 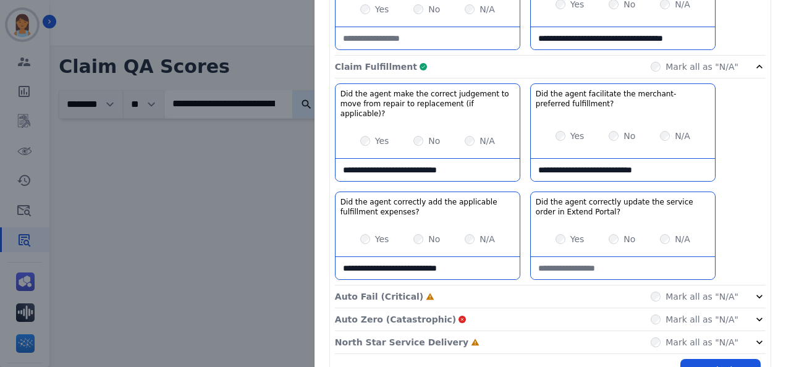 I want to click on p: Auto Fail (Critical), so click(x=379, y=297).